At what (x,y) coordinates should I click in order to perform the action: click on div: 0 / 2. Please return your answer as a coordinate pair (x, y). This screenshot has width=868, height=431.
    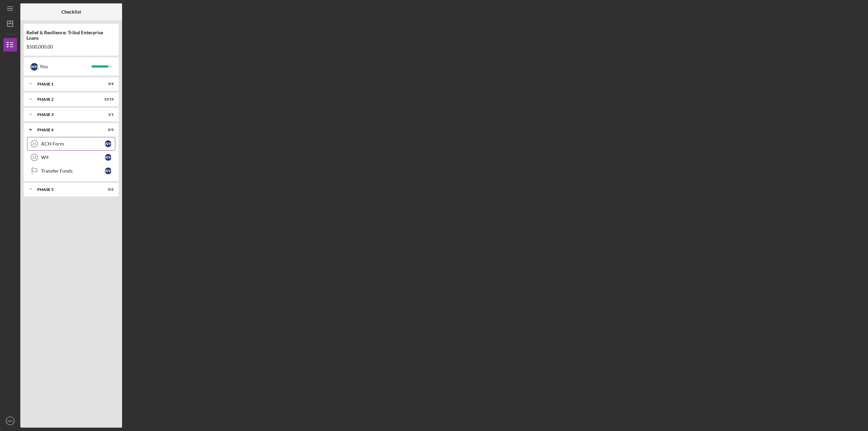
    Looking at the image, I should click on (107, 189).